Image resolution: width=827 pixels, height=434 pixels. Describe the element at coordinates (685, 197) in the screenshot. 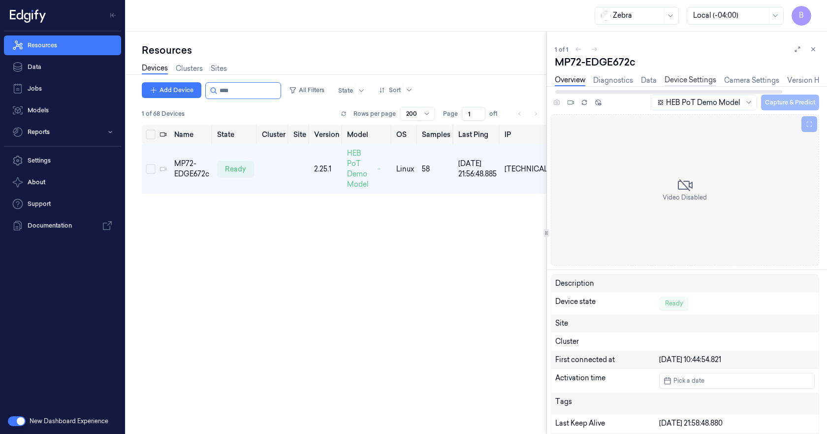

I see `span: Video Disabled` at that location.